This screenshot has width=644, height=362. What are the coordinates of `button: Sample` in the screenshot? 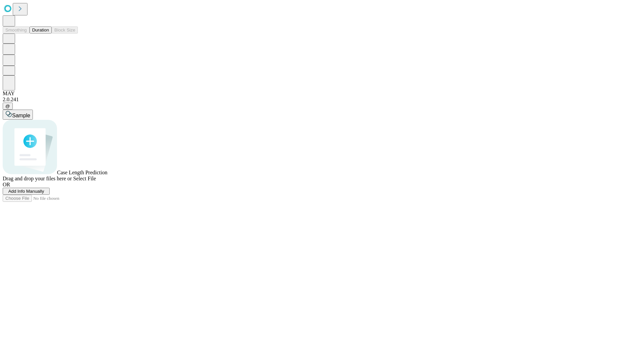 It's located at (18, 115).